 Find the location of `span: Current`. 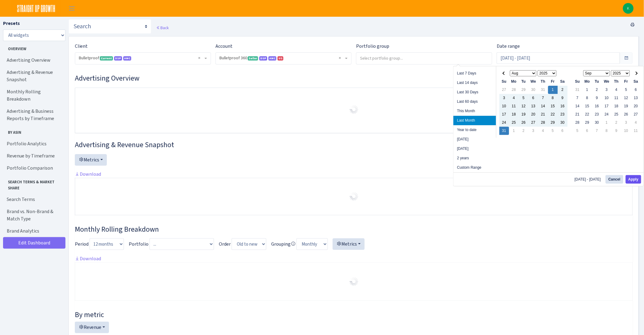

span: Current is located at coordinates (106, 58).